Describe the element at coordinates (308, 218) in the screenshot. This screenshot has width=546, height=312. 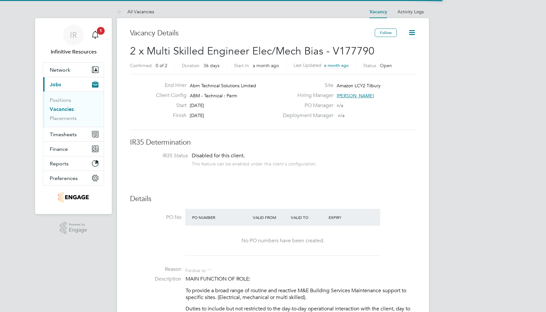
I see `div: Valid To` at that location.